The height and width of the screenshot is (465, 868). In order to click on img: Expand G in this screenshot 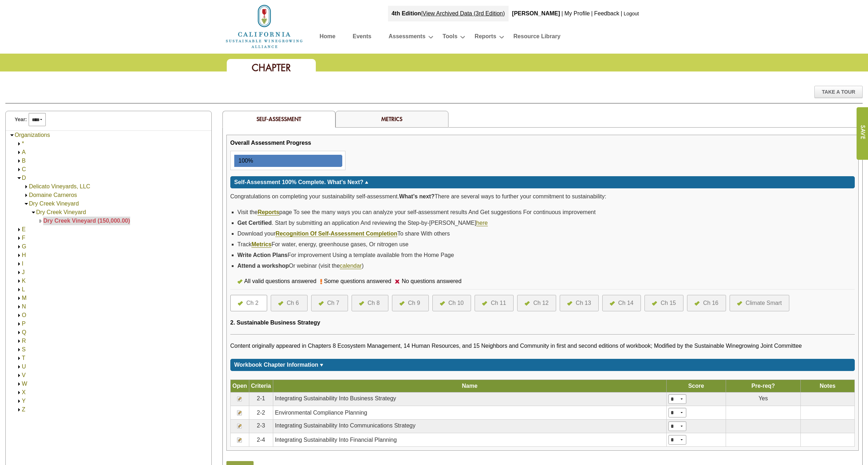, I will do `click(19, 247)`.